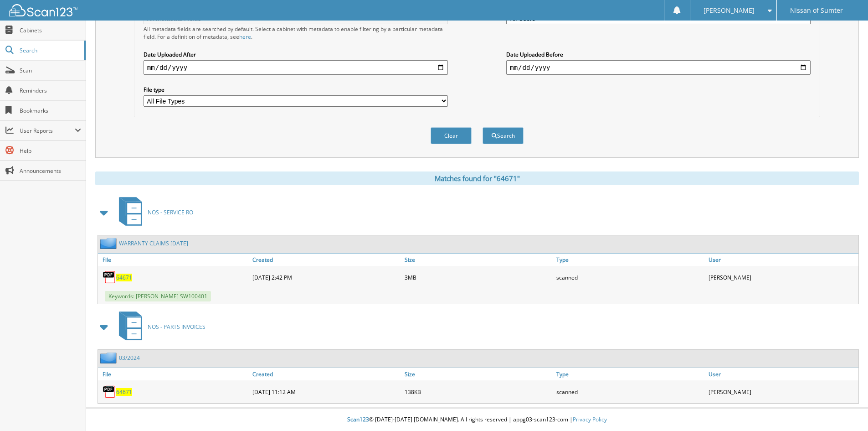  What do you see at coordinates (358, 419) in the screenshot?
I see `span: Scan123` at bounding box center [358, 419].